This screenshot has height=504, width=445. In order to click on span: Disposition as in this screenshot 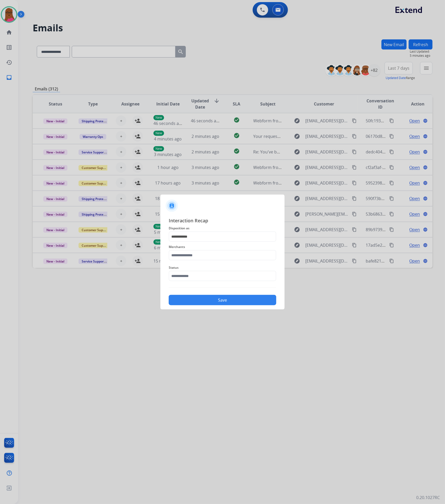, I will do `click(222, 228)`.